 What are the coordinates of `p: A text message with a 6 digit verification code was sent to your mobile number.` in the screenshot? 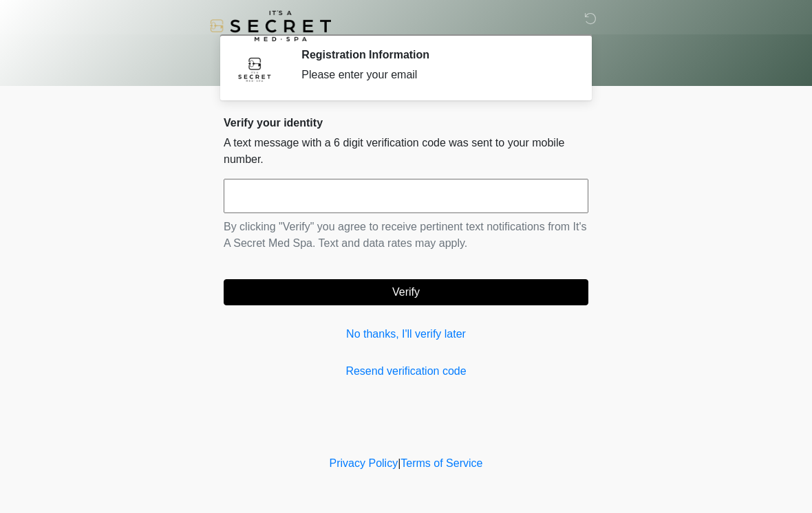 It's located at (406, 151).